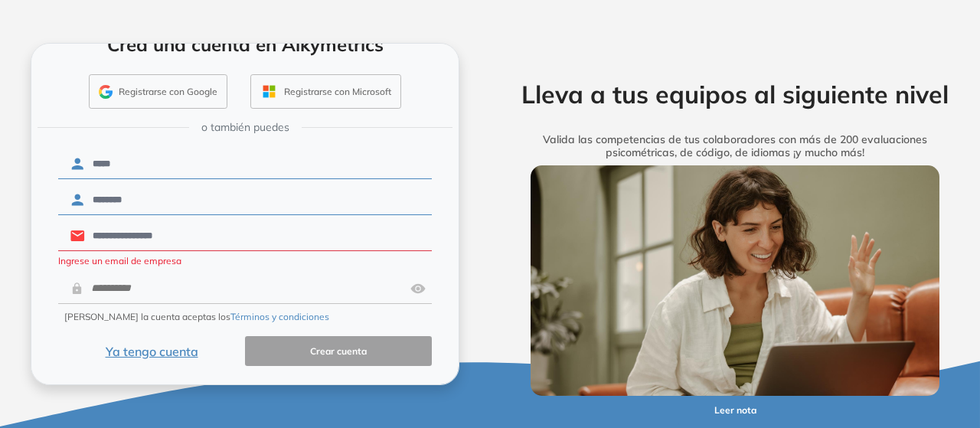  What do you see at coordinates (245, 45) in the screenshot?
I see `h4: Crea una cuenta en Alkymetrics` at bounding box center [245, 45].